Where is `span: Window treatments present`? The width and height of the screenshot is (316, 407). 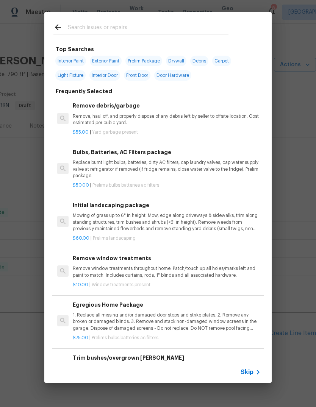 span: Window treatments present is located at coordinates (121, 285).